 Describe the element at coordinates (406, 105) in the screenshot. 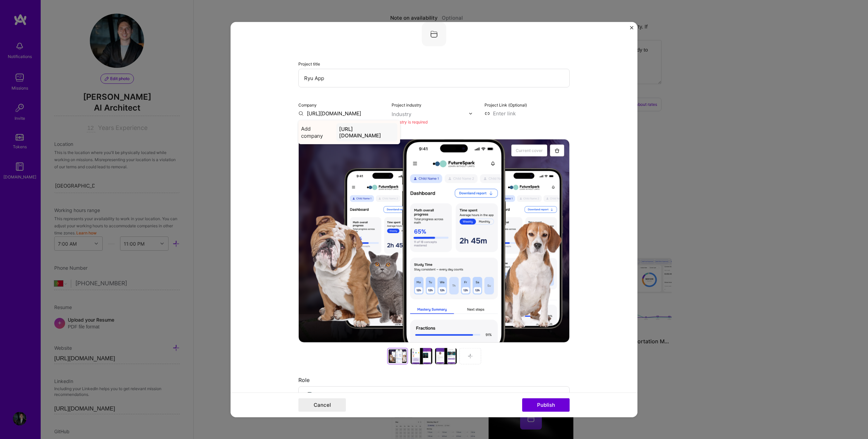

I see `label: Project industry` at that location.